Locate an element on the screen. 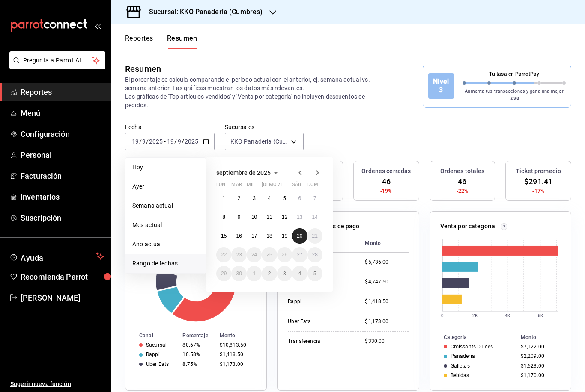 The height and width of the screenshot is (392, 585). text: 4K is located at coordinates (507, 316).